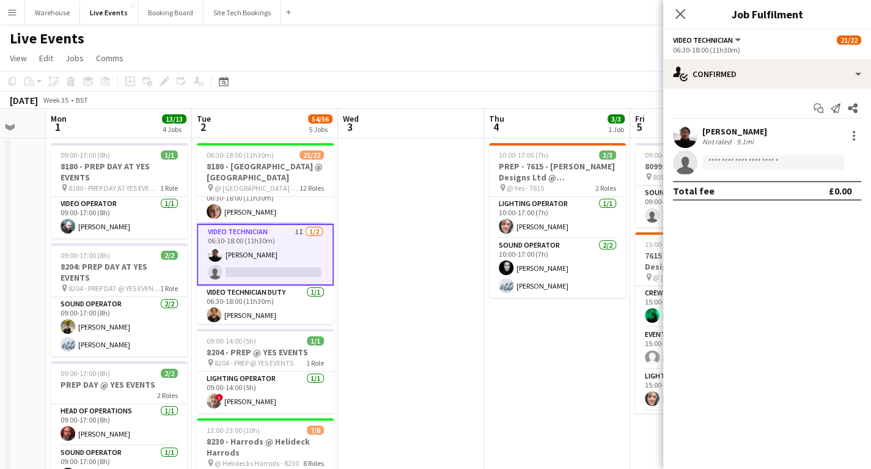 The height and width of the screenshot is (469, 871). Describe the element at coordinates (320, 119) in the screenshot. I see `span: 54/56` at that location.